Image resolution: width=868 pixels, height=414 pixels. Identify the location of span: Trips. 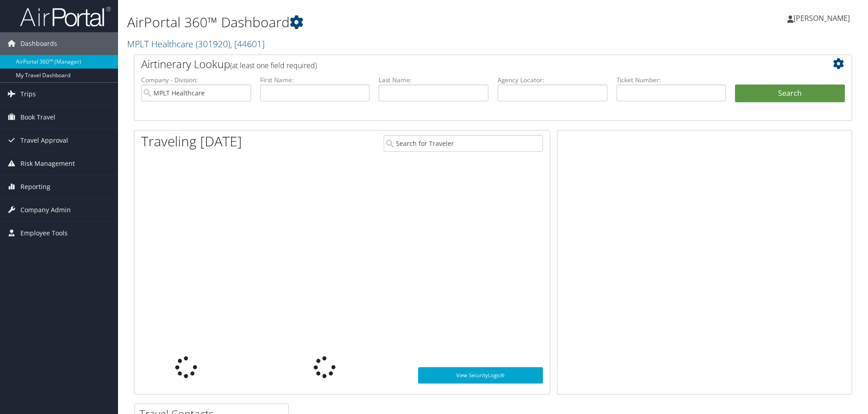
(28, 94).